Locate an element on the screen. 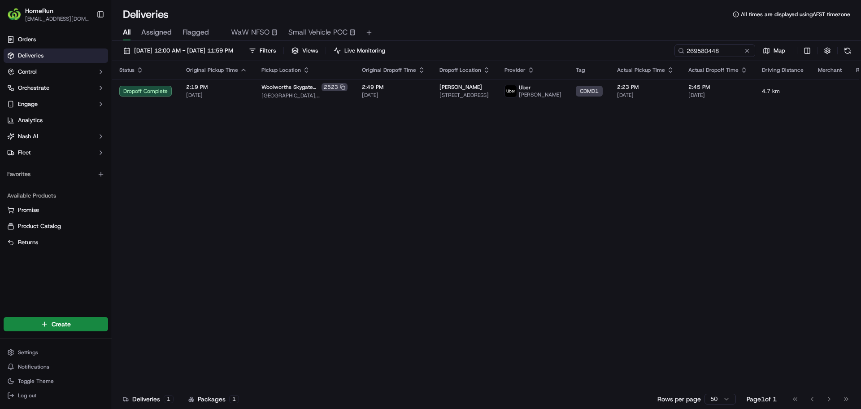  span: Live Monitoring is located at coordinates (365, 51).